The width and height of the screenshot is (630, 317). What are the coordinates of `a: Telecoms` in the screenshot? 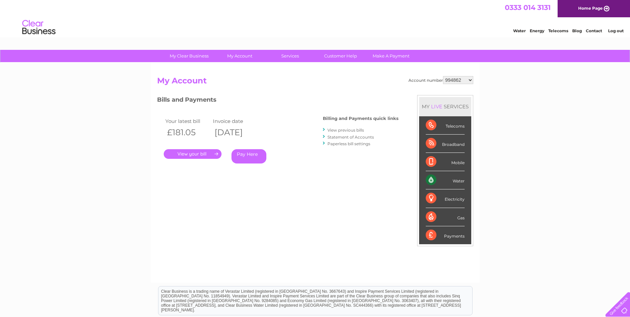 It's located at (558, 31).